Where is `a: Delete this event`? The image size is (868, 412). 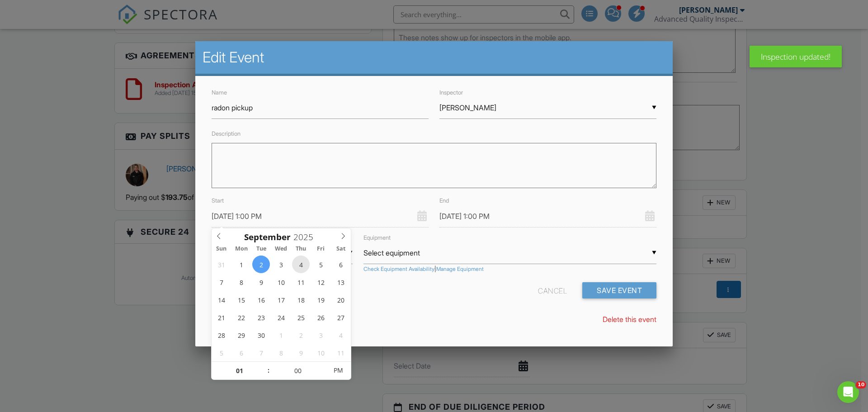 a: Delete this event is located at coordinates (629, 319).